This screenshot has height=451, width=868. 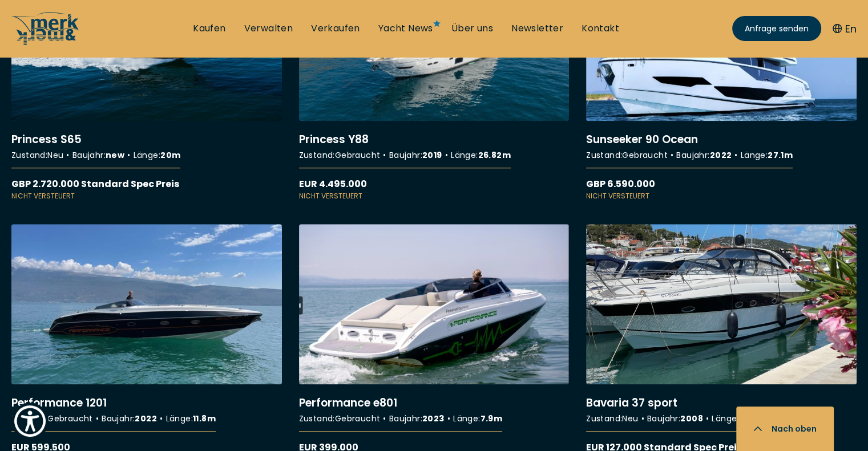 I want to click on span: Anfrage senden, so click(x=777, y=28).